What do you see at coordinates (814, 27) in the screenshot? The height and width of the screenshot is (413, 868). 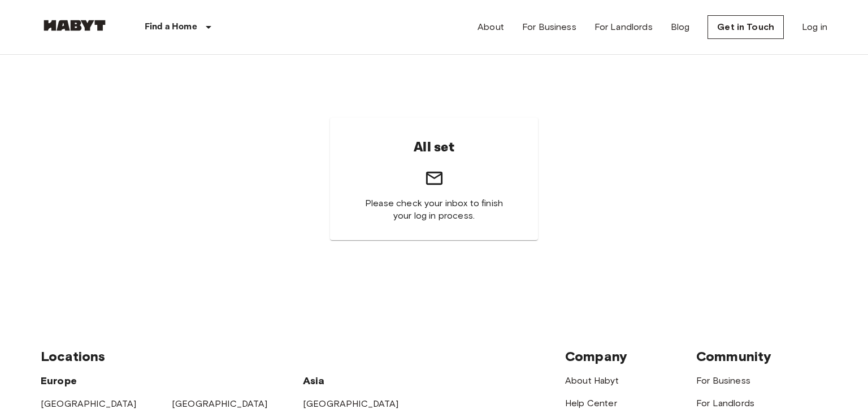 I see `a: Log in` at bounding box center [814, 27].